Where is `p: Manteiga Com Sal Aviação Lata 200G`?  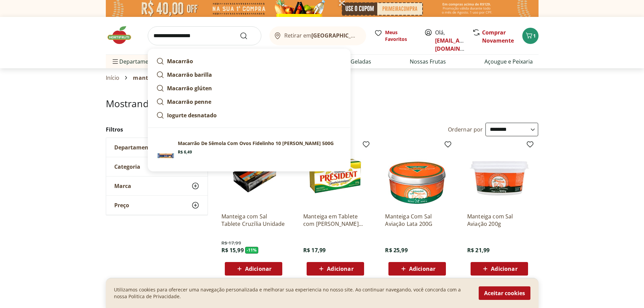 p: Manteiga Com Sal Aviação Lata 200G is located at coordinates (417, 220).